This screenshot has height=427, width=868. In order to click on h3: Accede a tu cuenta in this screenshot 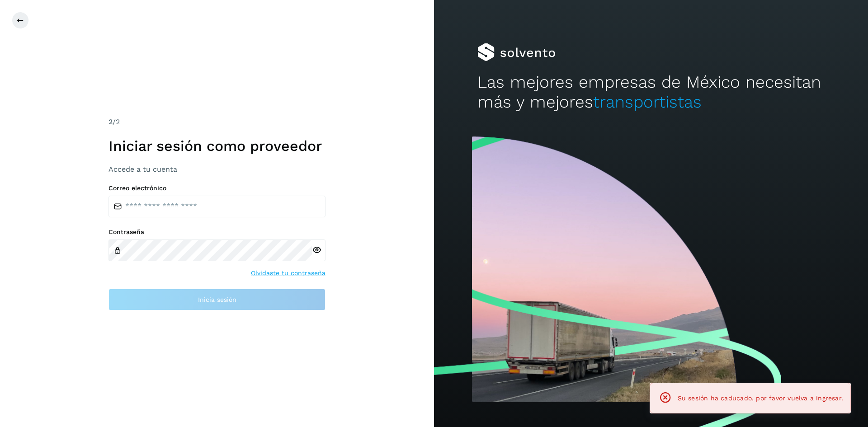, I will do `click(217, 169)`.